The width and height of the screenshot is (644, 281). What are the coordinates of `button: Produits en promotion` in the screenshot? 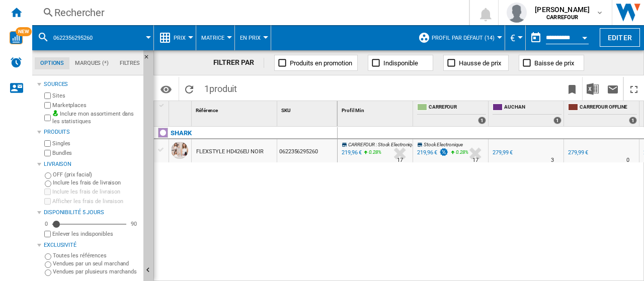 It's located at (316, 63).